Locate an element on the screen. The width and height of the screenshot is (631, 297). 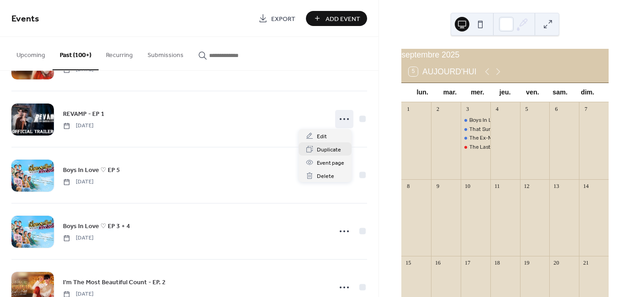
div: lun. is located at coordinates (422, 92).